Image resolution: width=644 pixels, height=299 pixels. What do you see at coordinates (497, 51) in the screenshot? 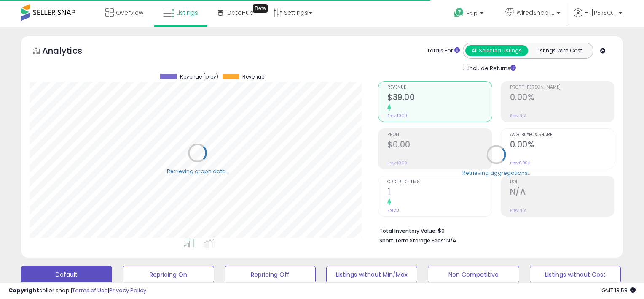
I see `button: All Selected Listings` at bounding box center [497, 51].